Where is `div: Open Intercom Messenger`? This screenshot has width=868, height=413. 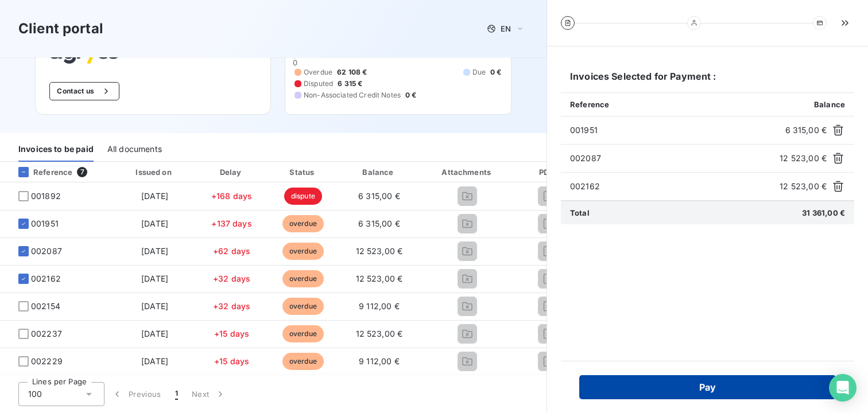 div: Open Intercom Messenger is located at coordinates (842, 388).